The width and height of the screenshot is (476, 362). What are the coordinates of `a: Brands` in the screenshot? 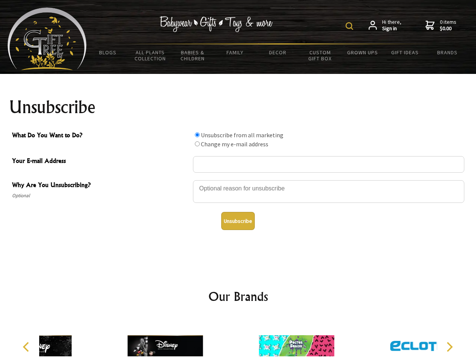 It's located at (448, 52).